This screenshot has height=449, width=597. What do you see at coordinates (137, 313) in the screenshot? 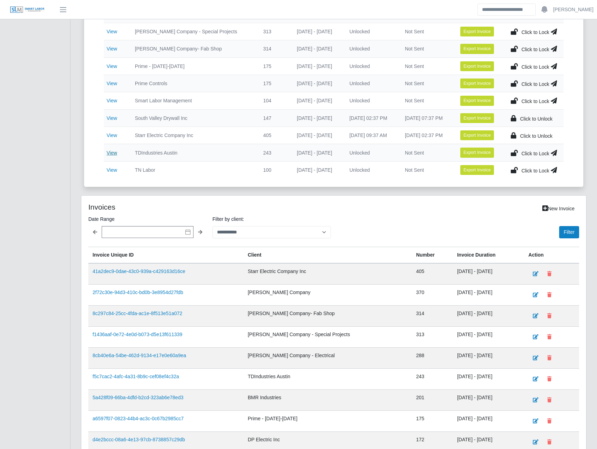
I see `a: 8c297c84-25cc-4fda-ac1e-8f513e51a072` at bounding box center [137, 313].